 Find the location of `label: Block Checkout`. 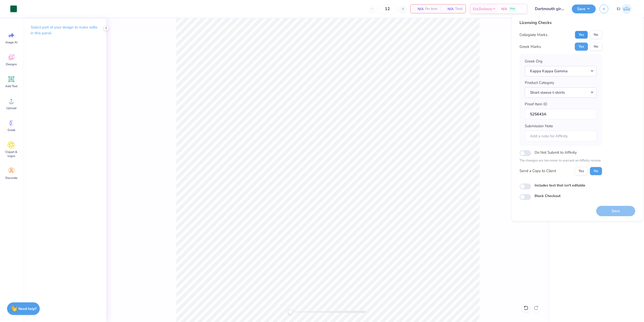

label: Block Checkout is located at coordinates (547, 196).